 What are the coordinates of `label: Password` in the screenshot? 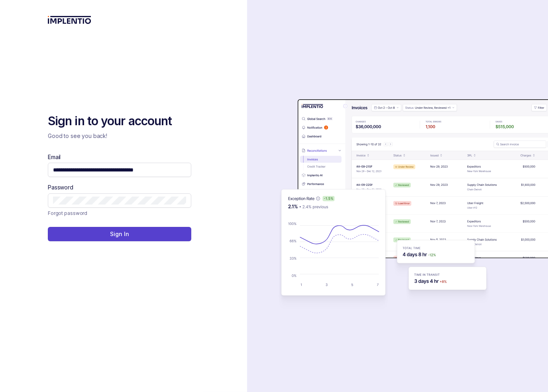 It's located at (61, 187).